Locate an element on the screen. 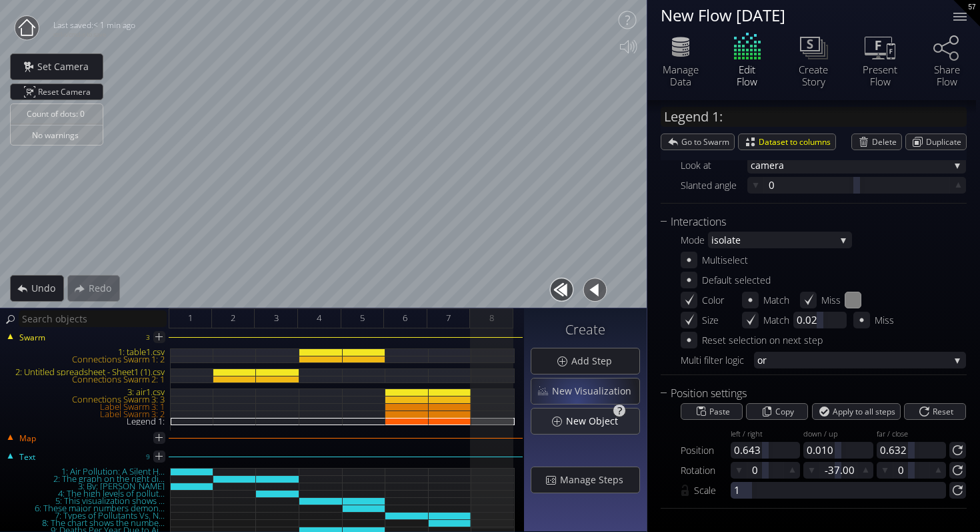 The image size is (980, 532). div: Manage Data is located at coordinates (681, 76).